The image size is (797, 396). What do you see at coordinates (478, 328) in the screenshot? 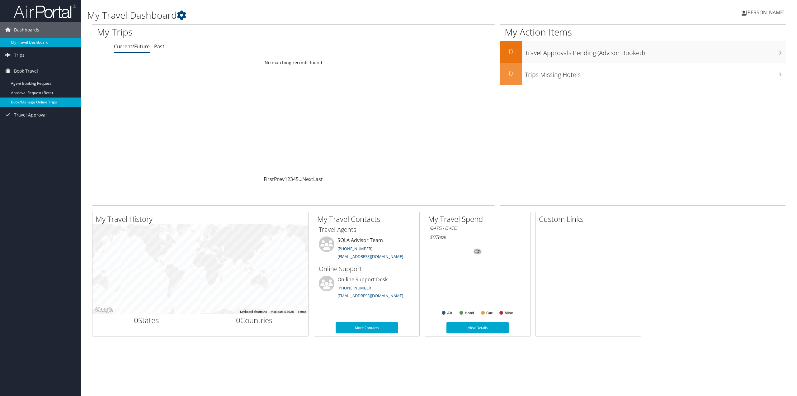
I see `a: View Details` at bounding box center [478, 328].